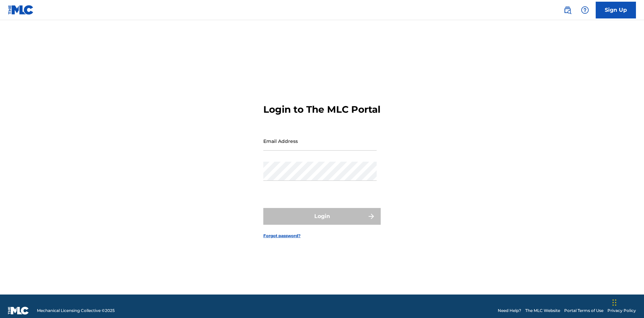  Describe the element at coordinates (616, 10) in the screenshot. I see `a: Sign Up` at that location.